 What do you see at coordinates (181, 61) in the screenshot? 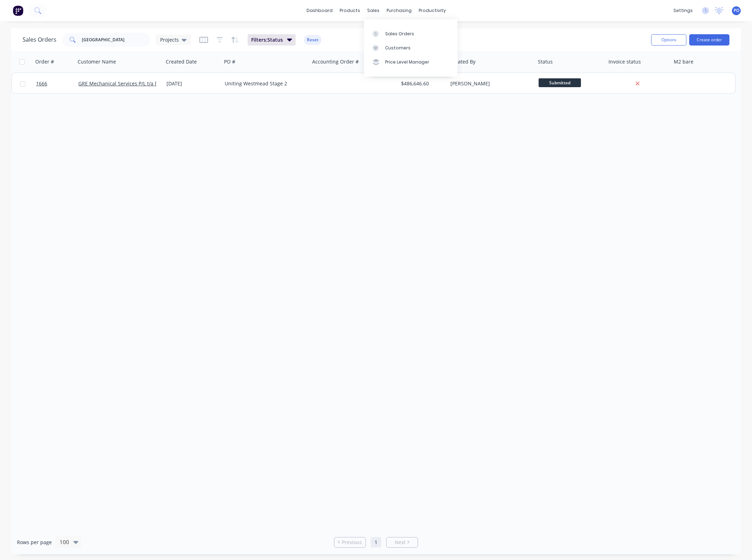
I see `div: Created Date` at bounding box center [181, 61].